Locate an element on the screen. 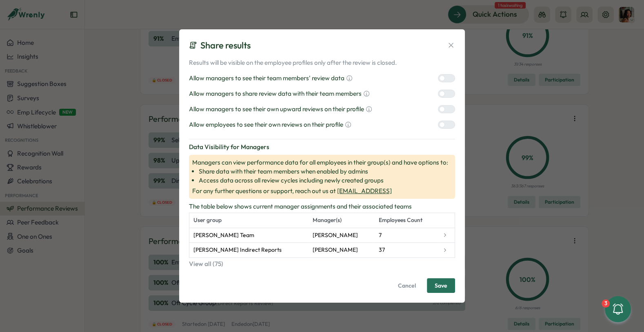  p: Allow managers to see their own upward reviews on their profile is located at coordinates (276, 109).